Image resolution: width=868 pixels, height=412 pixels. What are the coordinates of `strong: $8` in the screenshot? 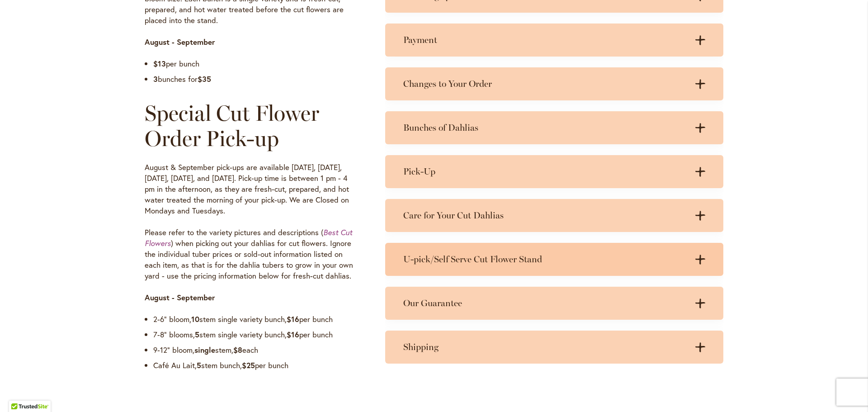 It's located at (238, 350).